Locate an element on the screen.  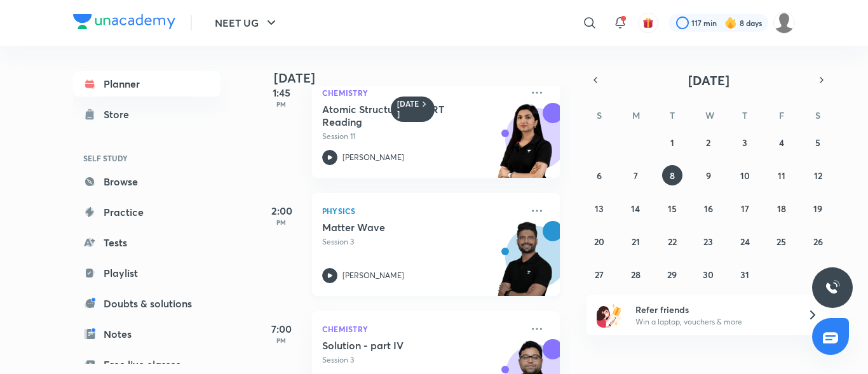
button: July 11, 2025 is located at coordinates (781, 175).